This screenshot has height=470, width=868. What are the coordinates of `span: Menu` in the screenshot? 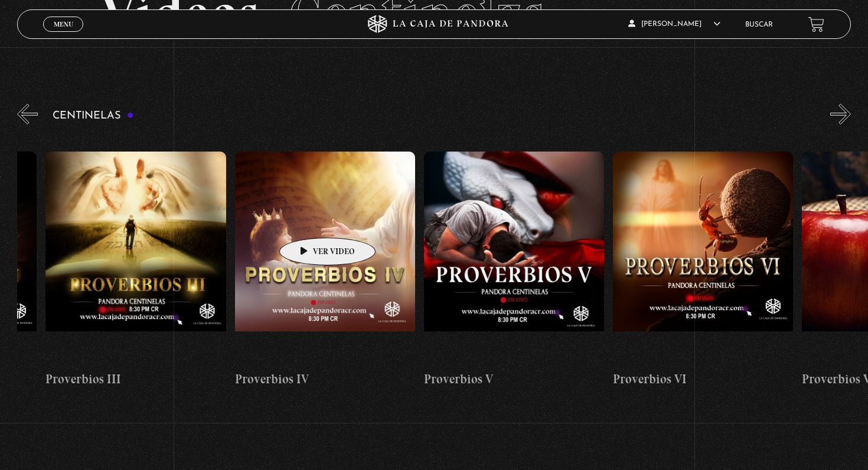 It's located at (63, 24).